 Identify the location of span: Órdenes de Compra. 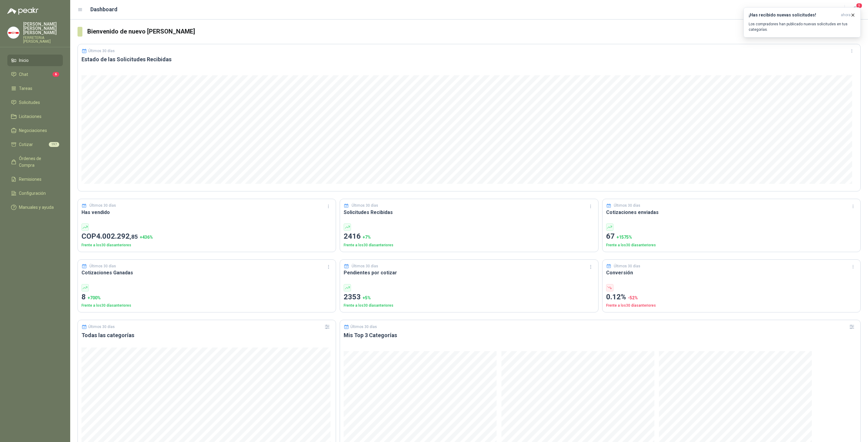
(38, 162).